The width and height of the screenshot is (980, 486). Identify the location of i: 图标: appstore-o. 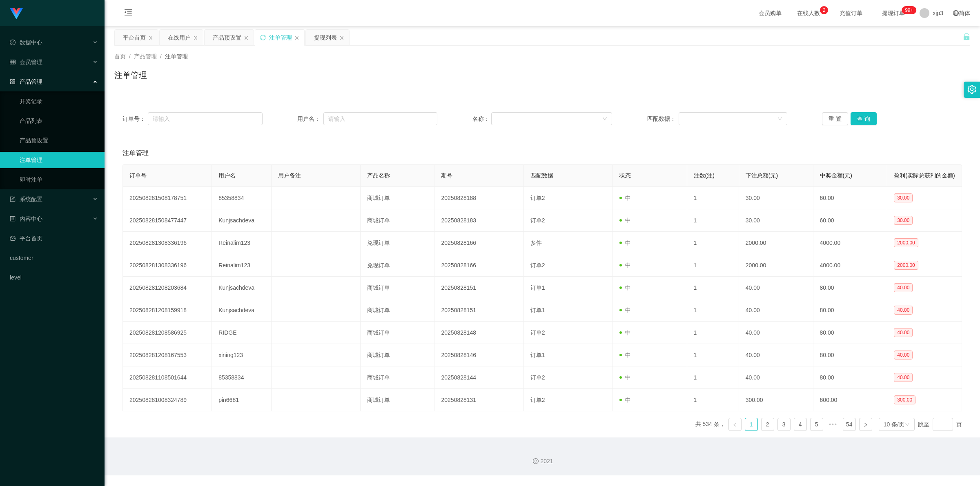
(12, 82).